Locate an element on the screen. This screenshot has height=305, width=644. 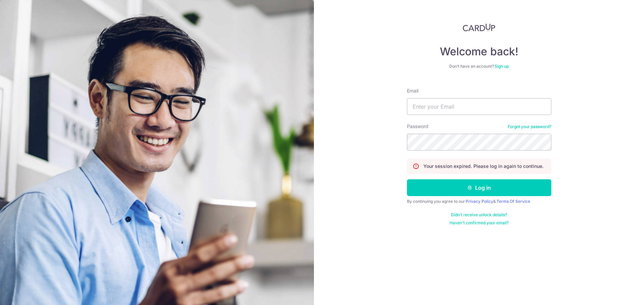
h4: Welcome back! is located at coordinates (479, 52).